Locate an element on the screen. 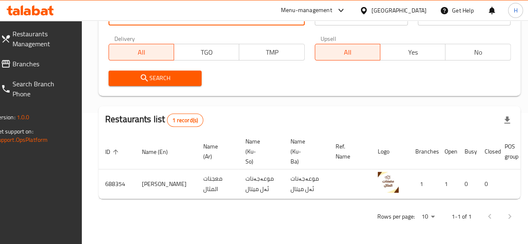 The width and height of the screenshot is (528, 244). span: 1 record(s) is located at coordinates (185, 120).